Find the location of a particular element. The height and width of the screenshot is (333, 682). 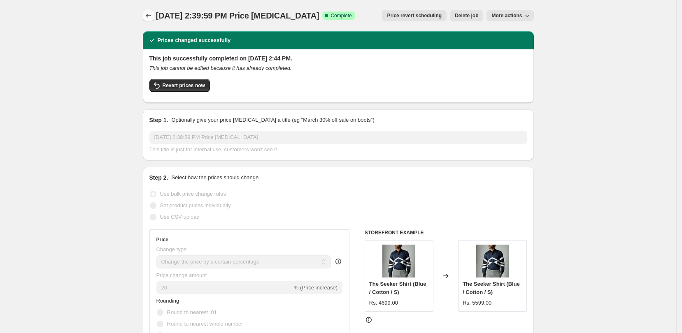

span: Complete is located at coordinates (341, 16).